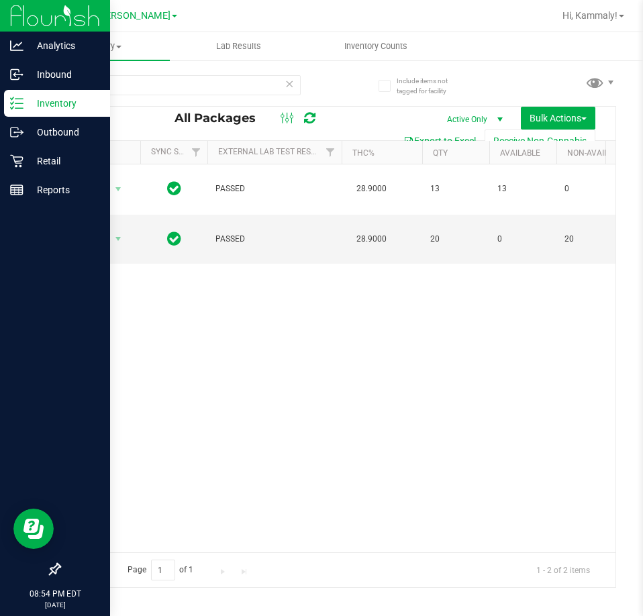 The height and width of the screenshot is (616, 643). What do you see at coordinates (597, 153) in the screenshot?
I see `a: Non-Available` at bounding box center [597, 153].